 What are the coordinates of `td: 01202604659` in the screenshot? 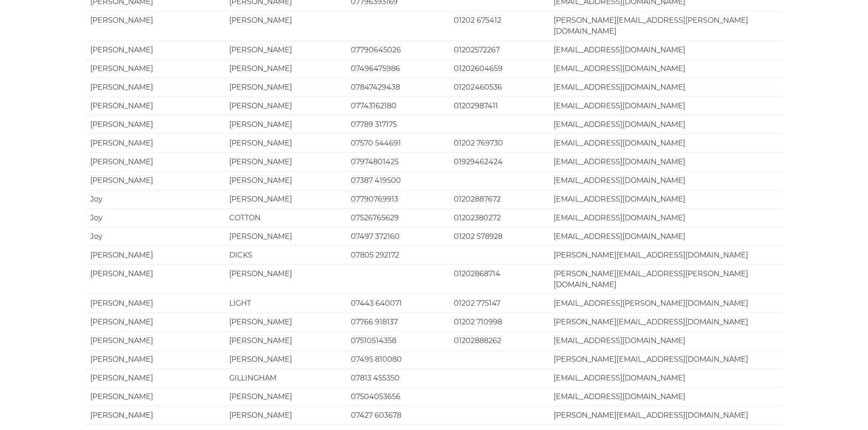 It's located at (499, 68).